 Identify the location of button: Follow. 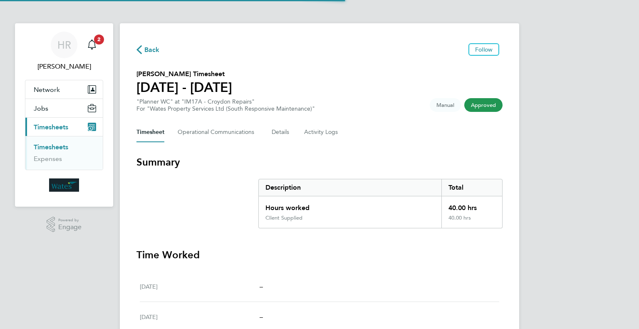
(484, 50).